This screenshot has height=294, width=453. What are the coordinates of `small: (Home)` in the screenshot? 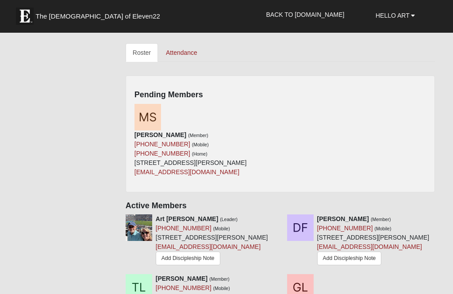 It's located at (199, 154).